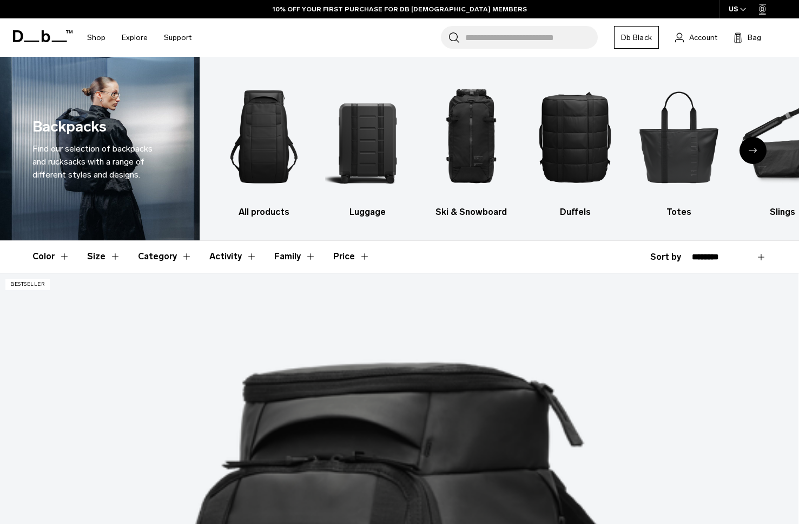 The image size is (799, 524). What do you see at coordinates (367, 212) in the screenshot?
I see `h3: Luggage` at bounding box center [367, 212].